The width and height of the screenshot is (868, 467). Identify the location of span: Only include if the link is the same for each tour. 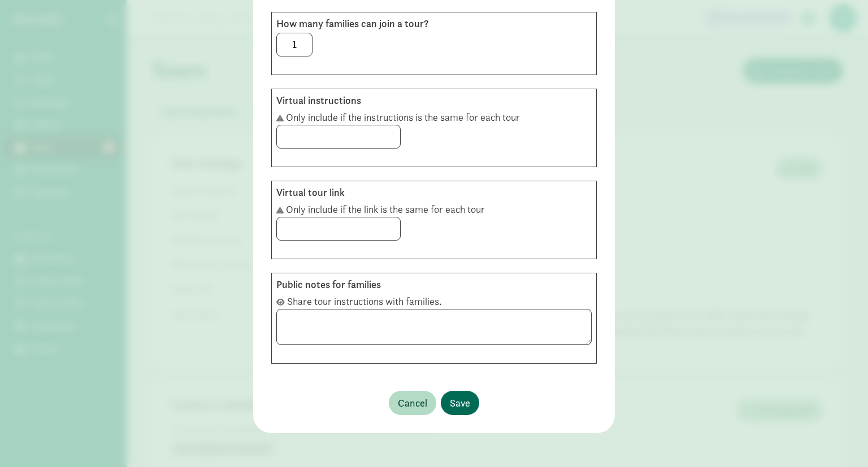
(386, 209).